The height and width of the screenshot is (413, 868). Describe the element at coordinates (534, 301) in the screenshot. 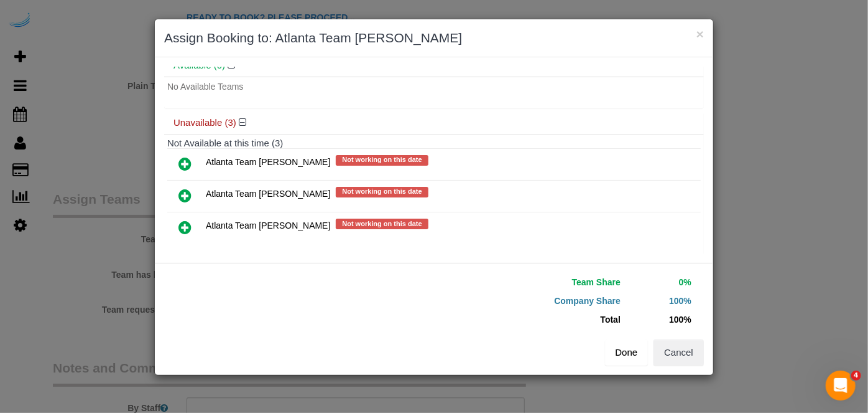

I see `td: Company Share` at that location.